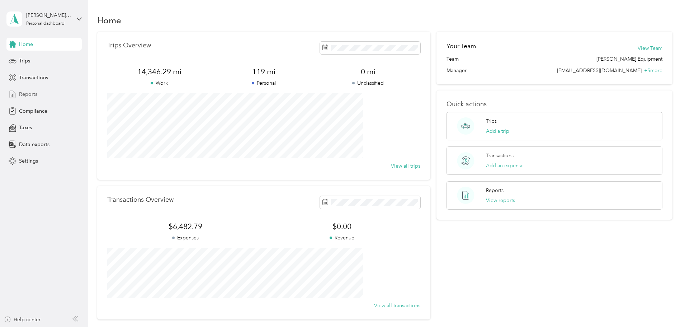 Image resolution: width=685 pixels, height=327 pixels. I want to click on p: Work, so click(159, 83).